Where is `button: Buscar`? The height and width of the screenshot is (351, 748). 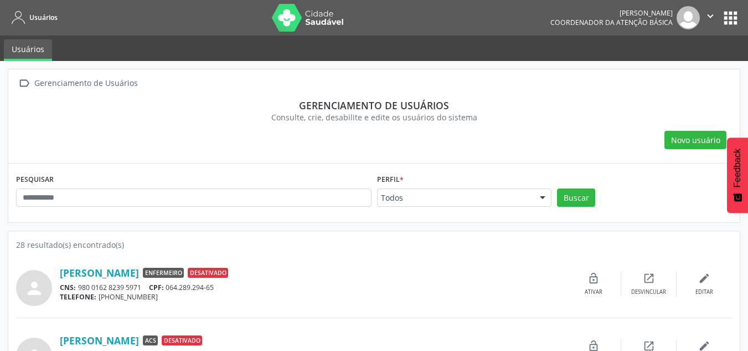
button: Buscar is located at coordinates (576, 198).